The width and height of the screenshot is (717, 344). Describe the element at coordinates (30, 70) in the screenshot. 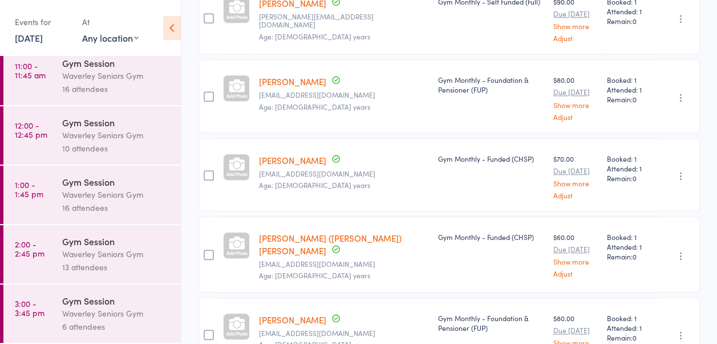

I see `time: 11:00 - 11:45 am` at that location.